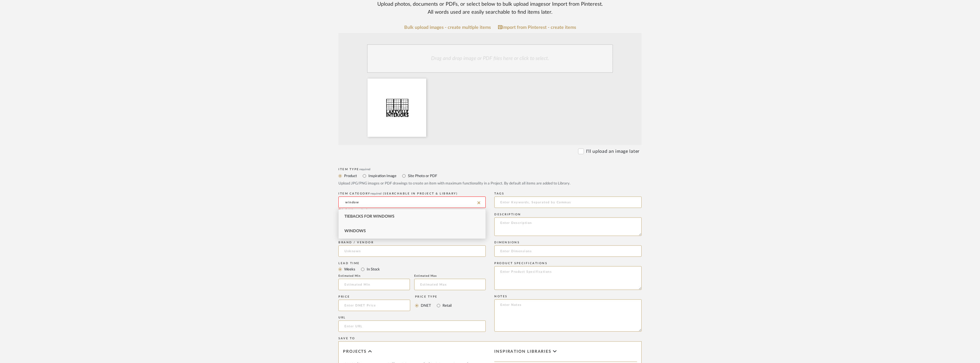 Image resolution: width=980 pixels, height=363 pixels. Describe the element at coordinates (523, 352) in the screenshot. I see `span: Inspiration libraries` at that location.